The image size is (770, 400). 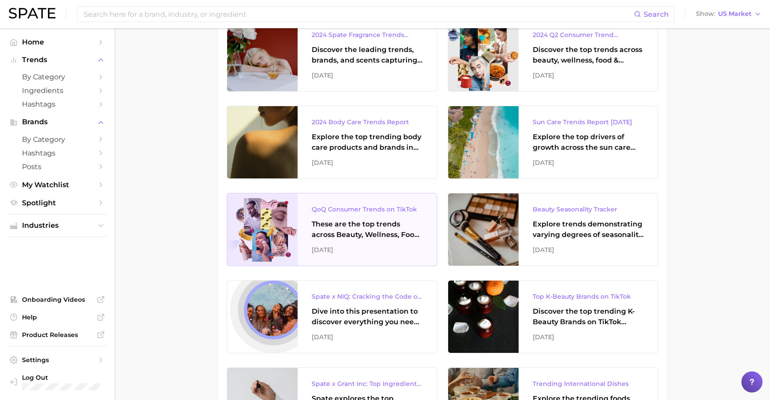 I want to click on div: QoQ Consumer Trends on TikTok, so click(x=367, y=209).